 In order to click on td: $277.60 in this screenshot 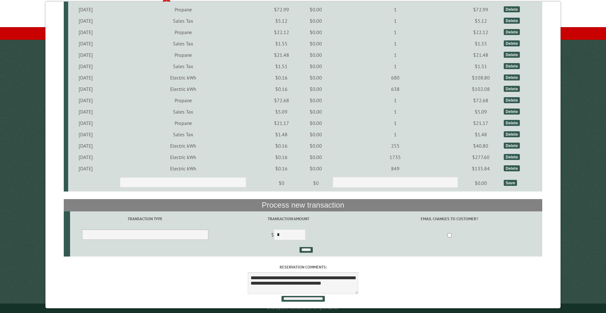, I will do `click(481, 157)`.